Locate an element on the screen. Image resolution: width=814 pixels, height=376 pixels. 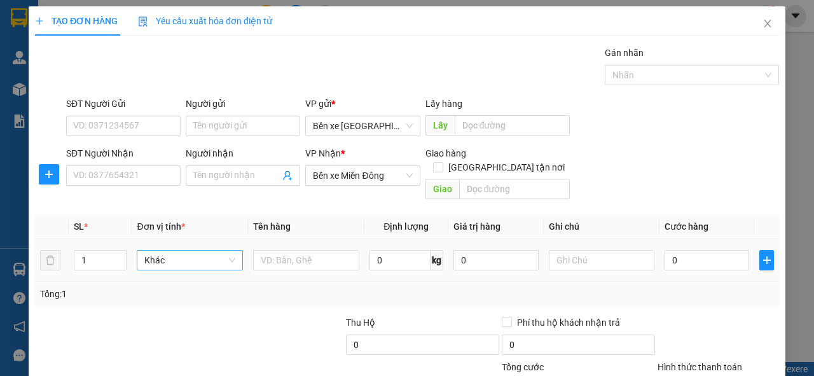
span: Cước hàng is located at coordinates (687, 227).